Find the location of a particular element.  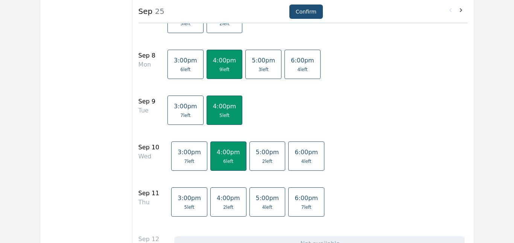

div: Wed is located at coordinates (149, 156).